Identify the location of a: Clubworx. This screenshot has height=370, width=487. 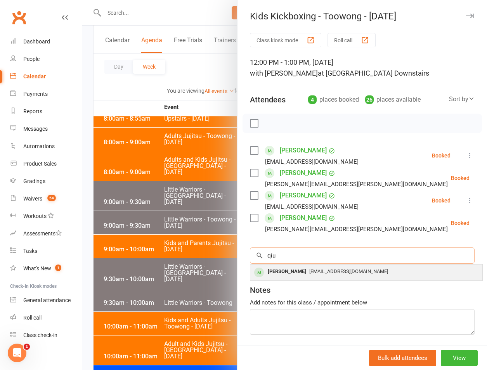
(19, 17).